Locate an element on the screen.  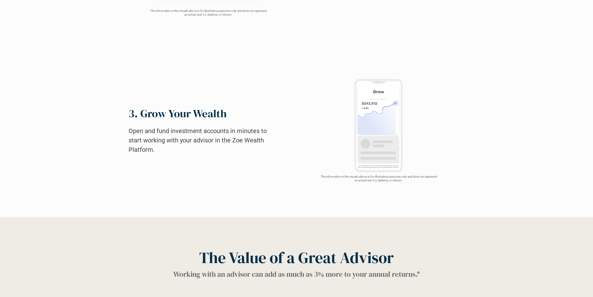
h1: Working with an advisor can add as much as 3% more to your annual returns.* is located at coordinates (297, 274).